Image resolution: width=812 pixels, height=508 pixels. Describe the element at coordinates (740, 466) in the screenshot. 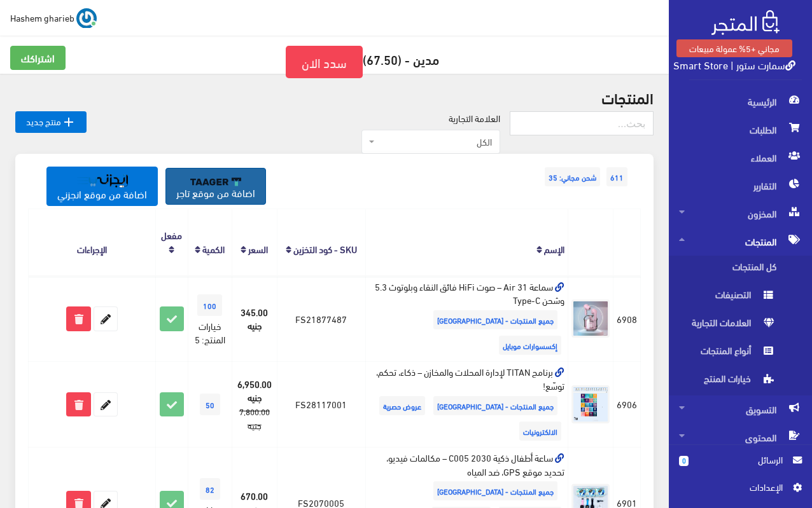

I see `a: 0 الرسائل` at that location.